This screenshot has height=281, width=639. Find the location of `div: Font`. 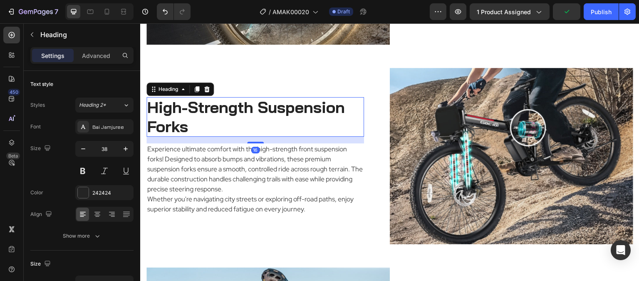

div: Font is located at coordinates (35, 127).